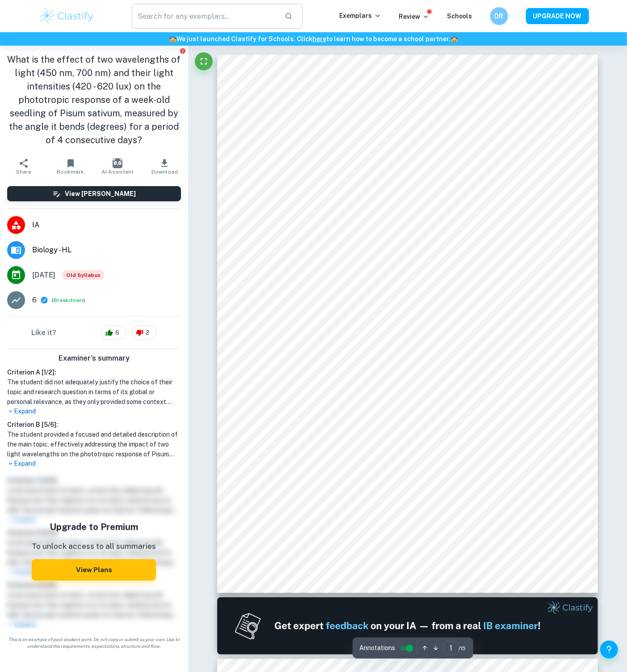  Describe the element at coordinates (378, 648) in the screenshot. I see `span: Annotations` at that location.